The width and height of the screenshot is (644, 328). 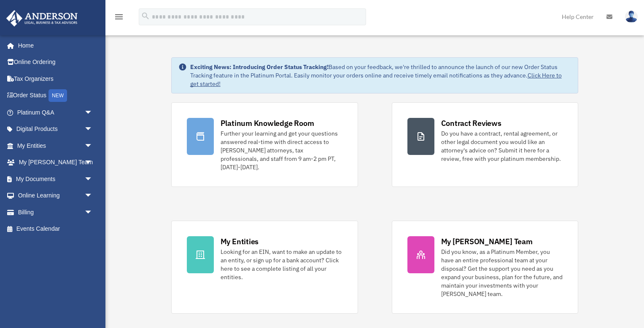 What do you see at coordinates (119, 18) in the screenshot?
I see `a: menu` at bounding box center [119, 18].